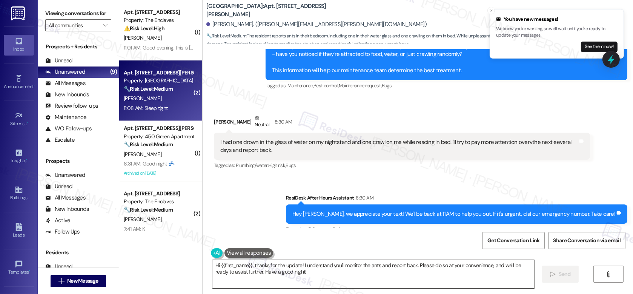  What do you see at coordinates (457, 199) in the screenshot?
I see `div: ResiDesk After Hours Assistant` at bounding box center [457, 199].